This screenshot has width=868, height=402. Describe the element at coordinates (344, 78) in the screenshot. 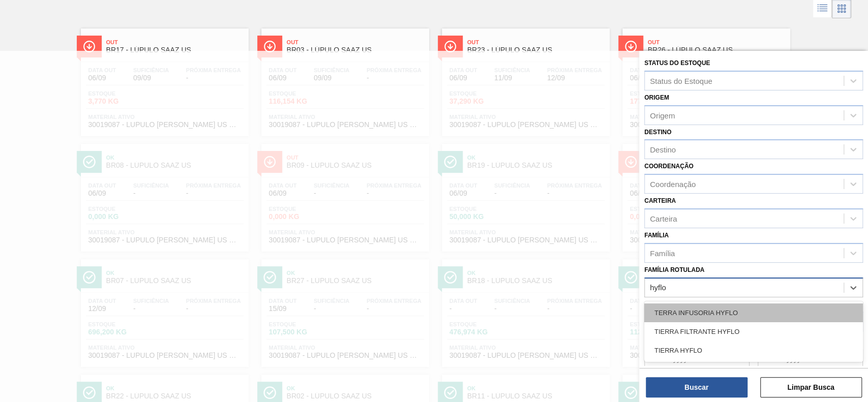

I see `a: ÍconeOutBR03 - LÚPULO SAAZ USData out06/09Suficiência09/09Próxima Entrega-Estoque116,154 KGMateri...` at that location.